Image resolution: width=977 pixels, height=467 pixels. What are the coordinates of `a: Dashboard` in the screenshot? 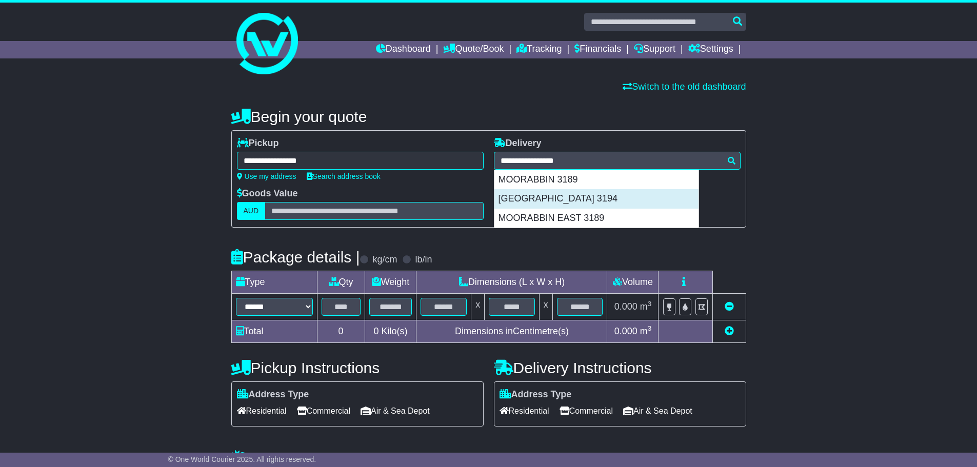 It's located at (403, 50).